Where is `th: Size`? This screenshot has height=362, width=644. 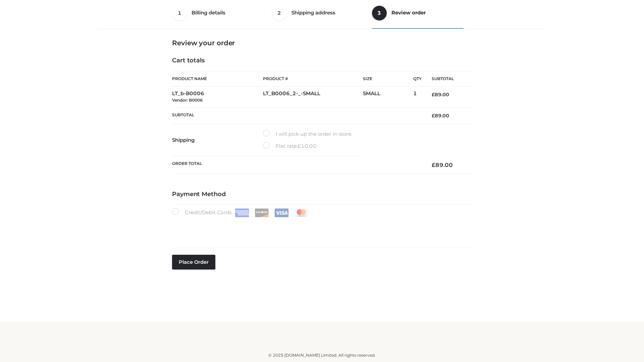 th: Size is located at coordinates (386, 79).